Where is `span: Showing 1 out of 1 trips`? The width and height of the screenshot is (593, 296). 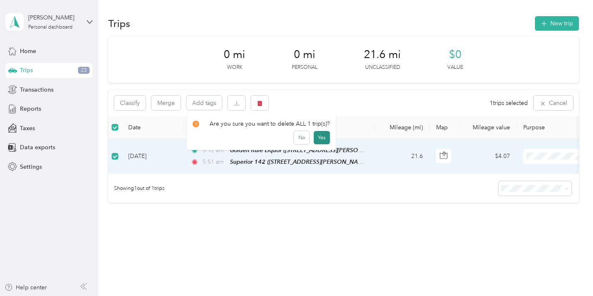
span: Showing 1 out of 1 trips is located at coordinates (136, 189).